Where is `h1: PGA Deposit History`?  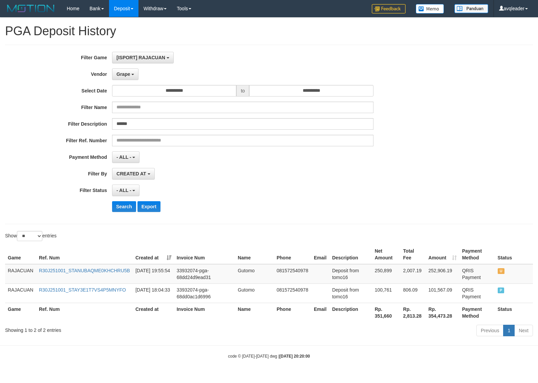 h1: PGA Deposit History is located at coordinates (269, 31).